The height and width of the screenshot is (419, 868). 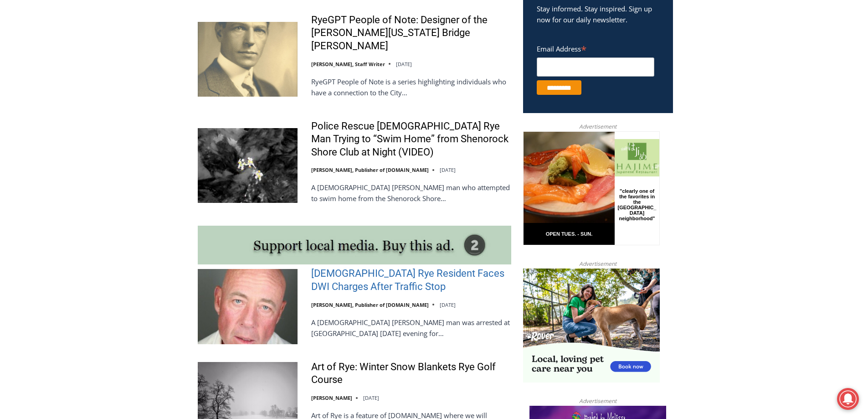 What do you see at coordinates (248, 21) in the screenshot?
I see `img: s_800_809a2aa2-bb6e-4add-8b5e-749ad0704c34.jpeg` at bounding box center [248, 21].